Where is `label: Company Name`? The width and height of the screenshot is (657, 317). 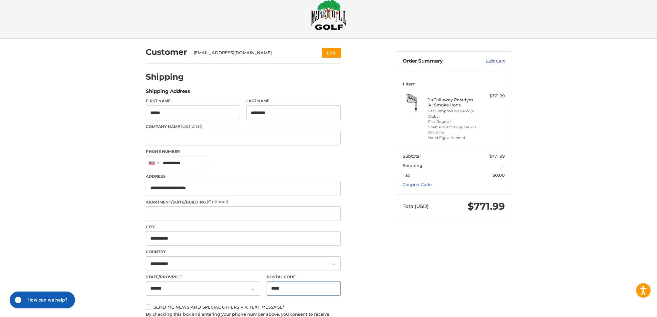
label: Company Name is located at coordinates (243, 127).